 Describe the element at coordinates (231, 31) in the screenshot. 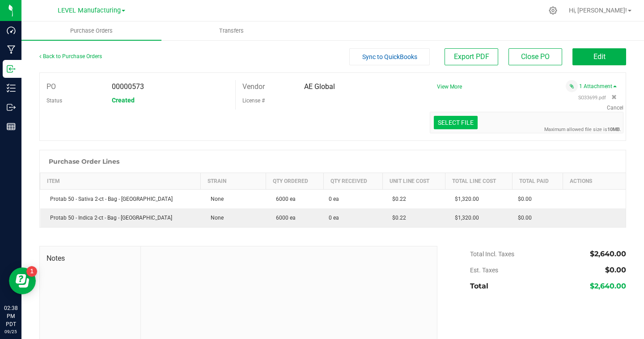

I see `a: Transfers` at that location.